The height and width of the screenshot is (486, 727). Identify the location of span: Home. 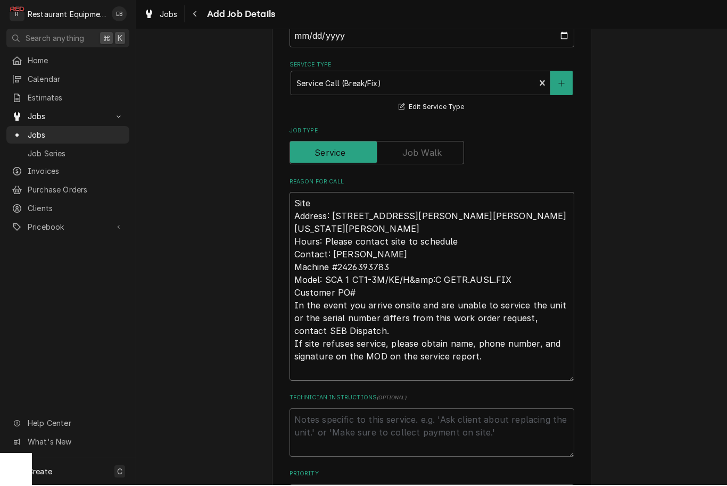
(76, 61).